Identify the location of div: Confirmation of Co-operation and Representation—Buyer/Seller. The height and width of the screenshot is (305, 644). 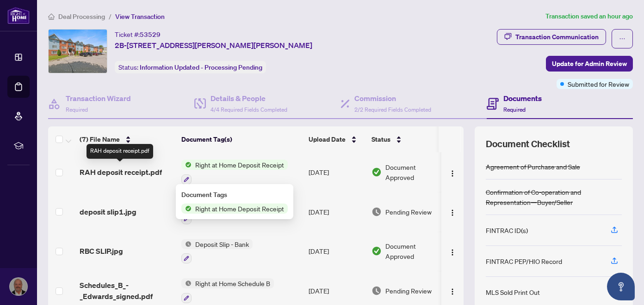
(553, 197).